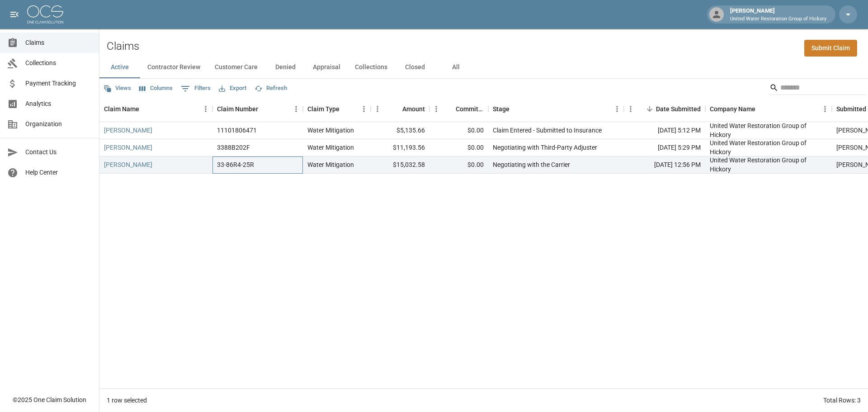  I want to click on div: 3388B202F, so click(234, 147).